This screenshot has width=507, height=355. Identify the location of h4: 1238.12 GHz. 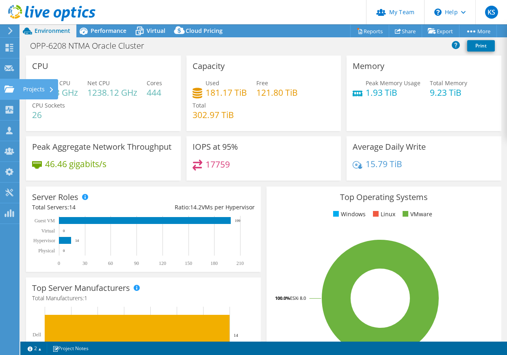
(112, 93).